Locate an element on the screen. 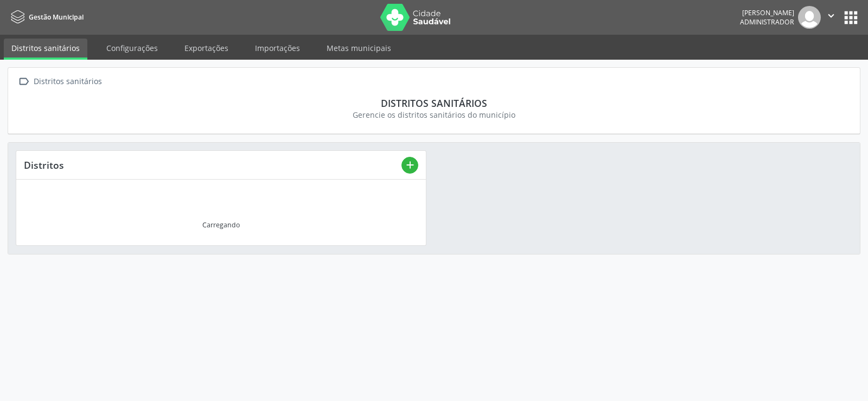 This screenshot has height=401, width=868. button: apps is located at coordinates (850, 17).